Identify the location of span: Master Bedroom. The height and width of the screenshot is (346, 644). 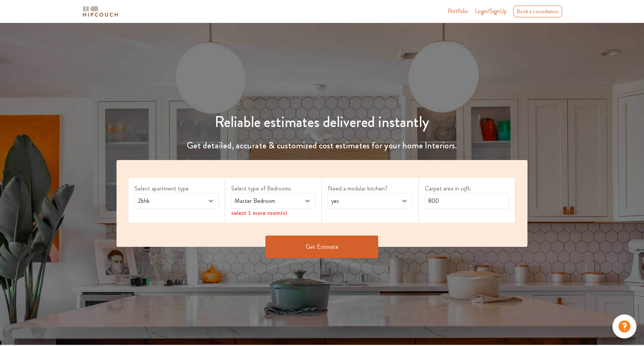
(262, 201).